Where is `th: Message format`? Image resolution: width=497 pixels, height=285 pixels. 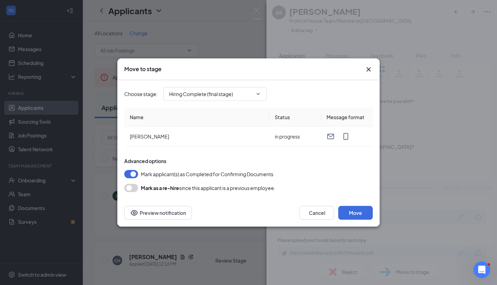
th: Message format is located at coordinates (347, 117).